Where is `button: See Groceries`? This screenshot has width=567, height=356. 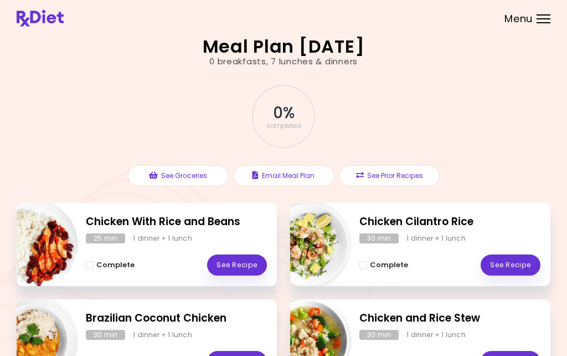 button: See Groceries is located at coordinates (178, 176).